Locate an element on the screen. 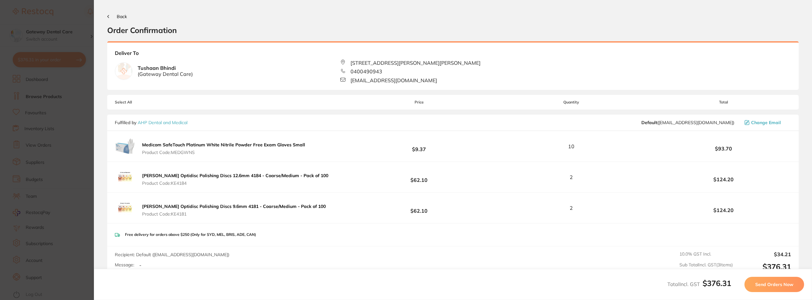 This screenshot has height=300, width=812. span: orders@ahpdentalmedical.com.au is located at coordinates (688, 122).